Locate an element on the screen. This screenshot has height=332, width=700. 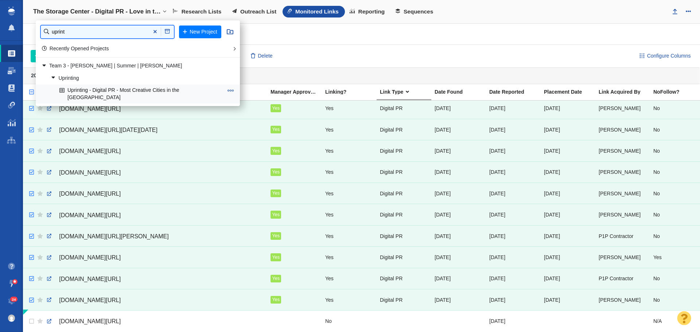
button: Configure Columns is located at coordinates (665, 56).